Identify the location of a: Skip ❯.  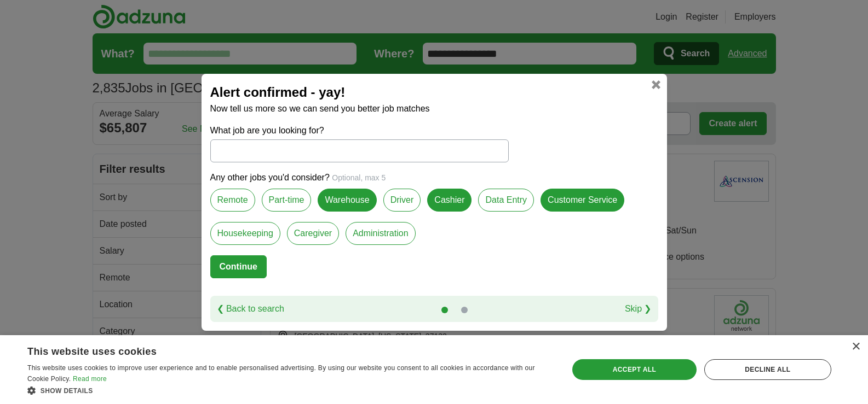
(638, 309).